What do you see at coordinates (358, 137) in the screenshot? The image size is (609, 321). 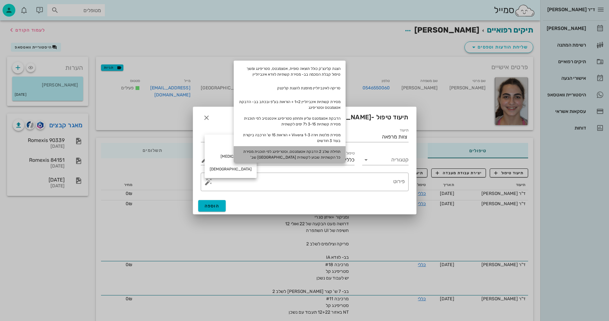 I see `div: תיעודצוות מרפאה` at bounding box center [358, 137].